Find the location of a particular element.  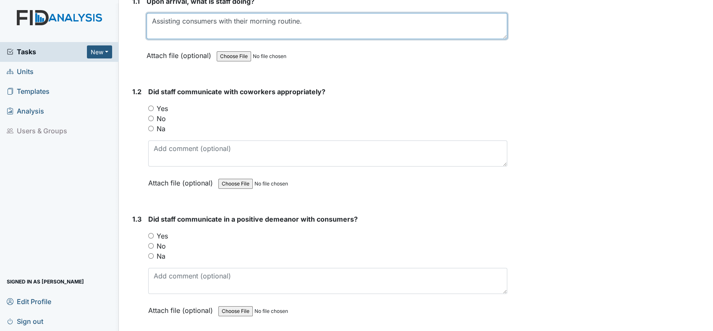

label: 1.2 is located at coordinates (137, 92).